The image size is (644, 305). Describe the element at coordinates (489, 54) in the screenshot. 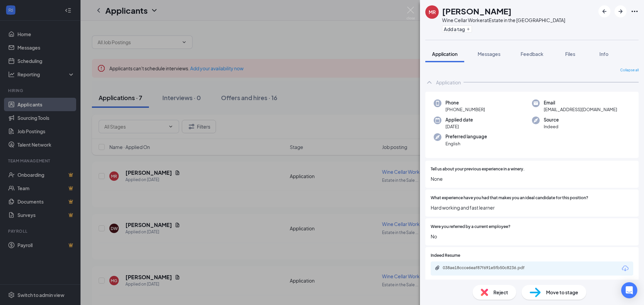

I see `span: Messages` at that location.